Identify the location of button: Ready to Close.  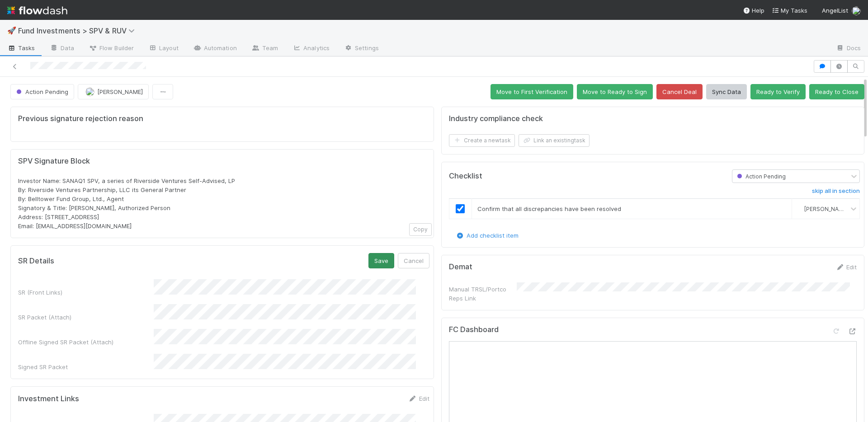
(837, 92).